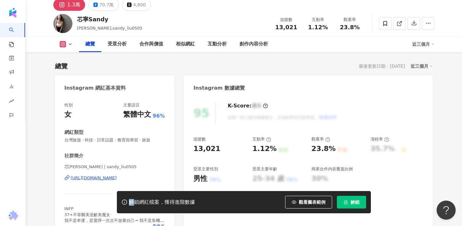 The height and width of the screenshot is (226, 462). What do you see at coordinates (185, 44) in the screenshot?
I see `div: 相似網紅` at bounding box center [185, 44].